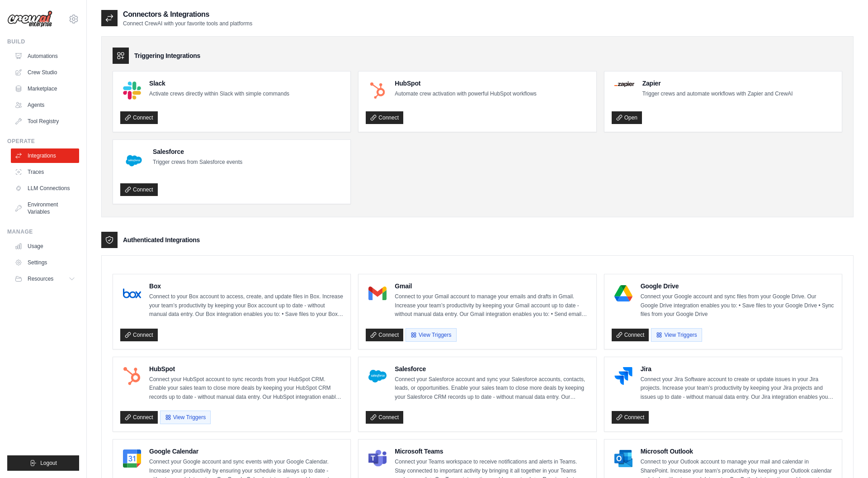  What do you see at coordinates (737, 369) in the screenshot?
I see `h4: Jira` at bounding box center [737, 369].